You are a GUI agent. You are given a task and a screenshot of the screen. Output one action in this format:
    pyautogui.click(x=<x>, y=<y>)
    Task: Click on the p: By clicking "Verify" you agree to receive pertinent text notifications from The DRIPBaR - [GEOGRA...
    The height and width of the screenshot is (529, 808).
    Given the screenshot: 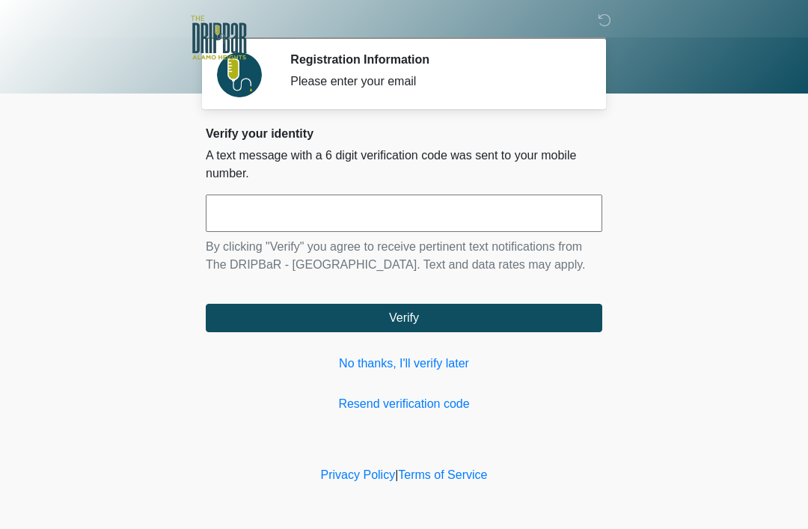 What is the action you would take?
    pyautogui.click(x=404, y=256)
    